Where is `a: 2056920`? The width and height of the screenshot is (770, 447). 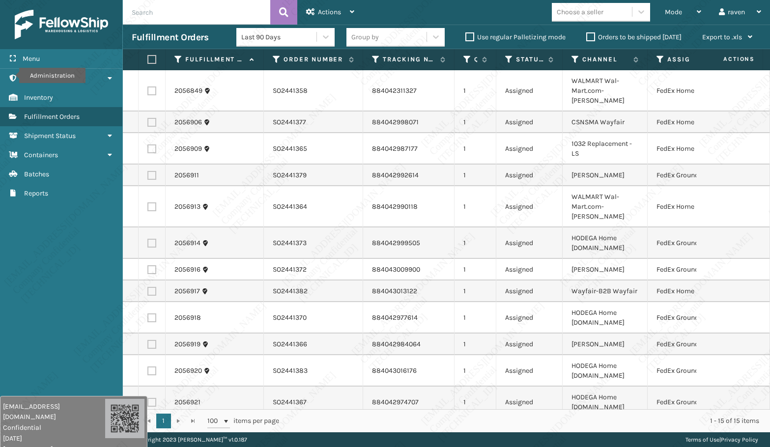
a: 2056920 is located at coordinates (188, 371).